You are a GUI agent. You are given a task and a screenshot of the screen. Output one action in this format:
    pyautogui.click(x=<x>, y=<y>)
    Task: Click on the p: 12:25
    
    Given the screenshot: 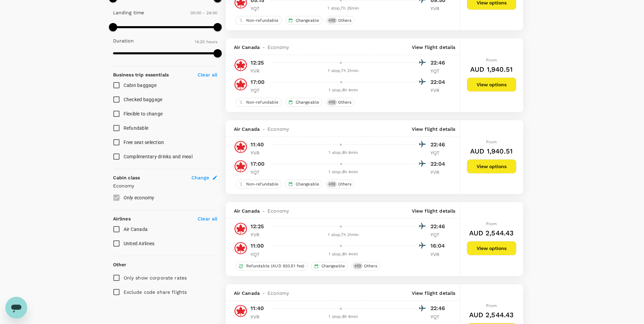 What is the action you would take?
    pyautogui.click(x=258, y=227)
    